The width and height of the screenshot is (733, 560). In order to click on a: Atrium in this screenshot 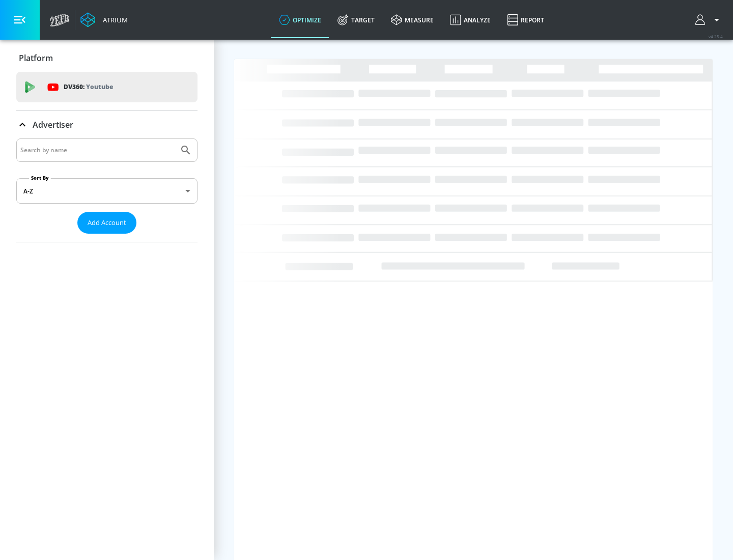, I will do `click(104, 20)`.